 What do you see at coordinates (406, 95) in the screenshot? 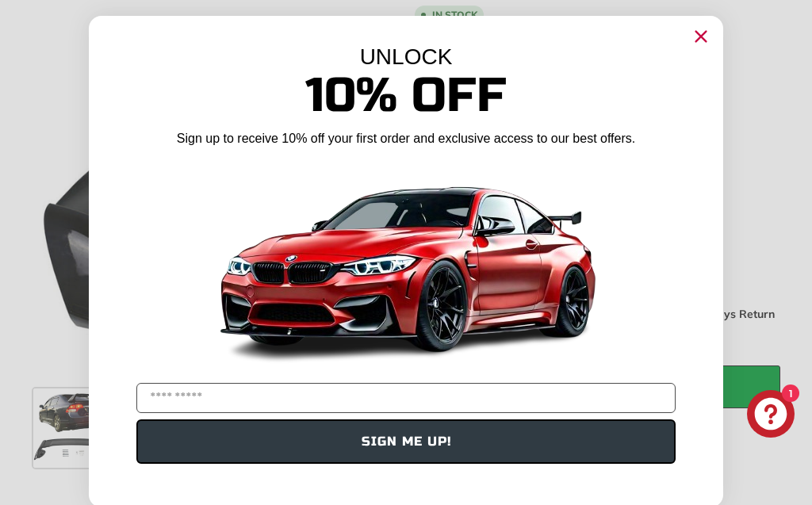
I see `span: 10% Off` at bounding box center [406, 95].